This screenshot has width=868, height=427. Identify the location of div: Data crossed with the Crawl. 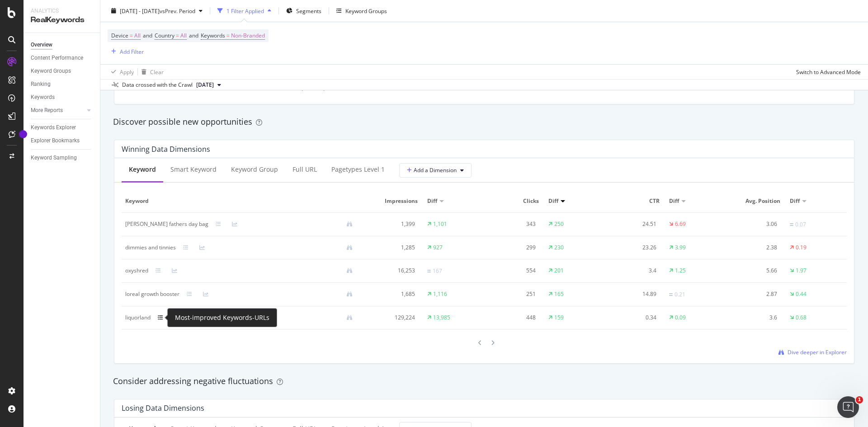
(157, 85).